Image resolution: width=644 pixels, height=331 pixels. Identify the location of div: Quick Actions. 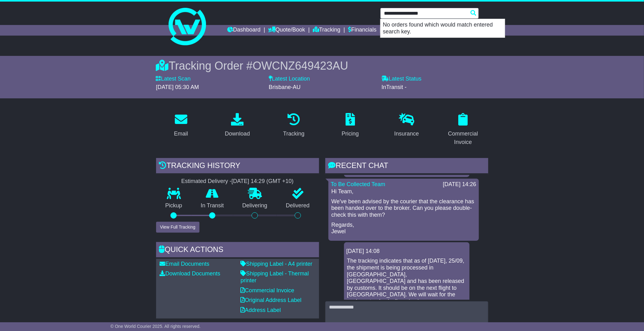
(237, 251).